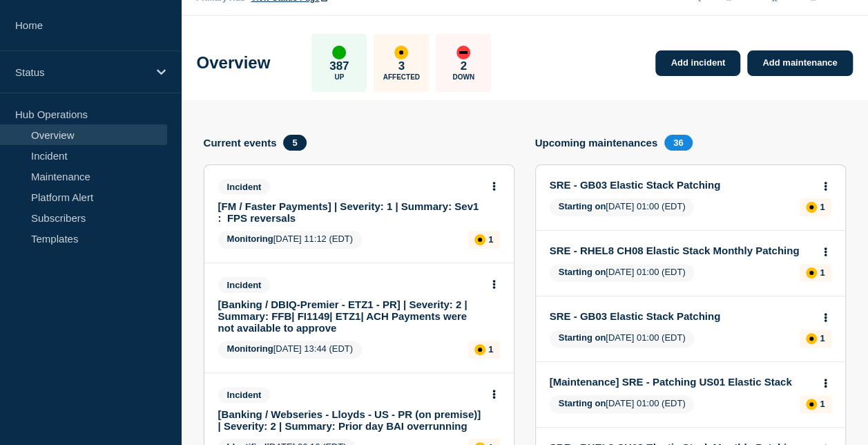  I want to click on span: 5, so click(295, 143).